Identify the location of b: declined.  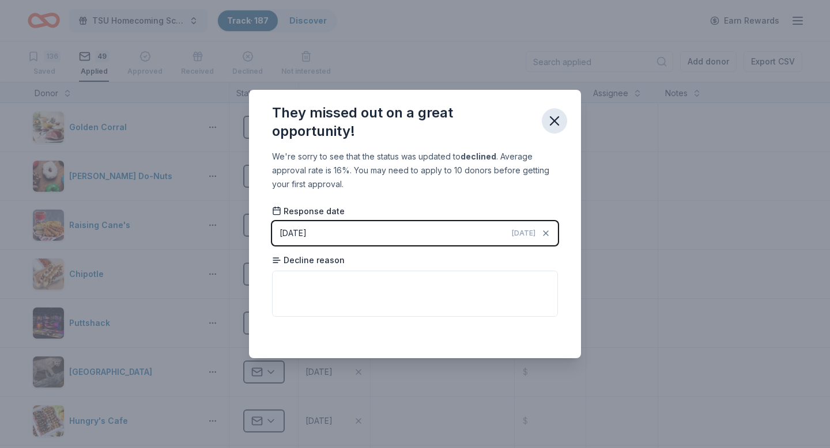
(478, 156).